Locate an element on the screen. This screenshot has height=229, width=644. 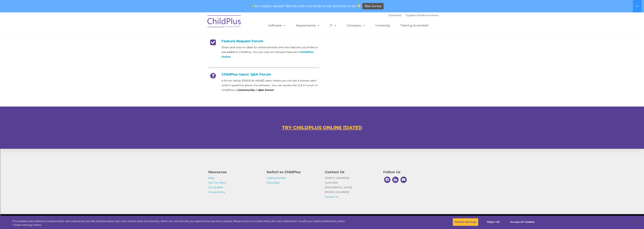
button: Reject All is located at coordinates (493, 222).